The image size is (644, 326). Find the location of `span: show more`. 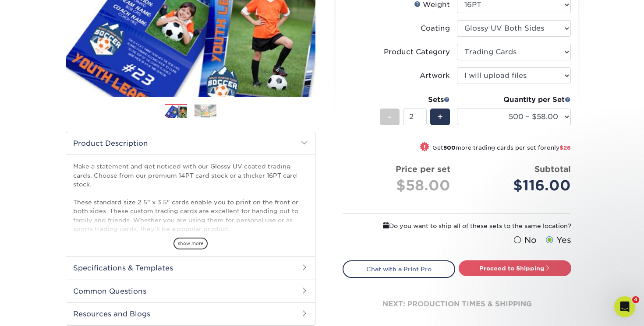

span: show more is located at coordinates (191, 243).